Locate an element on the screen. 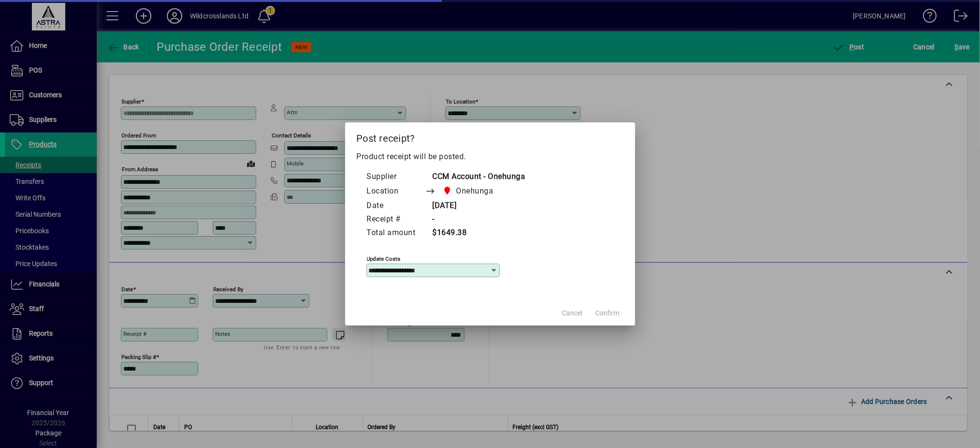 This screenshot has height=448, width=980. td: Supplier is located at coordinates (396, 177).